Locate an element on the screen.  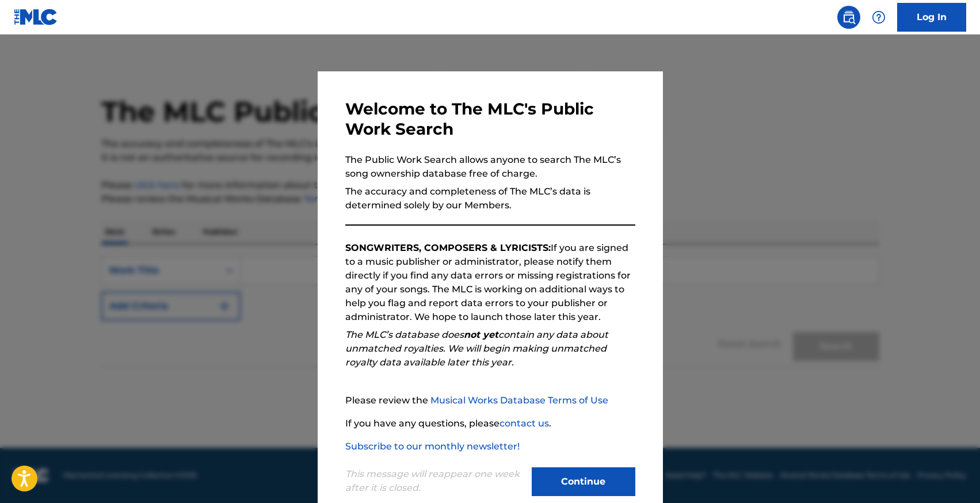
a: Log In is located at coordinates (931, 18).